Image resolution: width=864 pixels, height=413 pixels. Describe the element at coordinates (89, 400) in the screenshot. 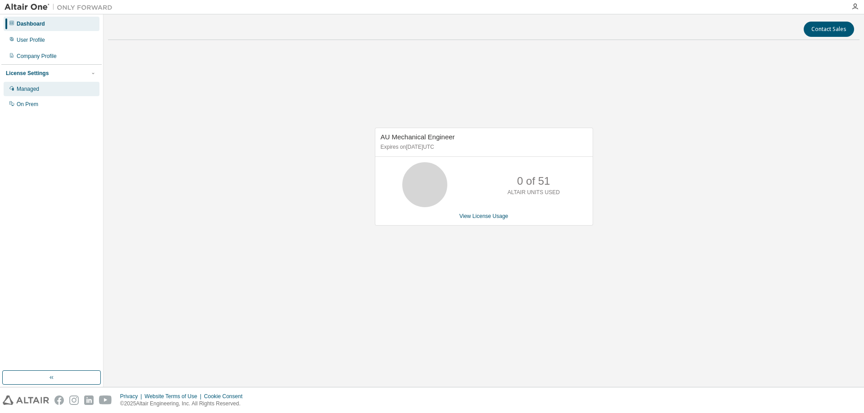

I see `img: linkedin.svg` at that location.